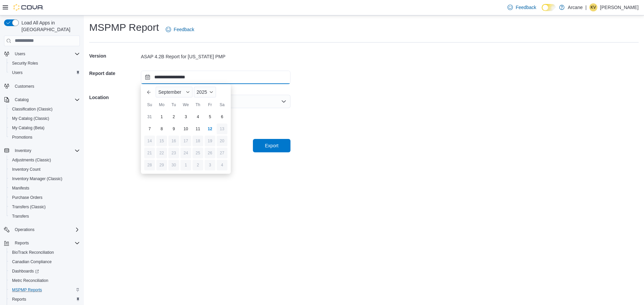 Image resolution: width=644 pixels, height=305 pixels. What do you see at coordinates (198, 105) in the screenshot?
I see `div: Th` at bounding box center [198, 105].